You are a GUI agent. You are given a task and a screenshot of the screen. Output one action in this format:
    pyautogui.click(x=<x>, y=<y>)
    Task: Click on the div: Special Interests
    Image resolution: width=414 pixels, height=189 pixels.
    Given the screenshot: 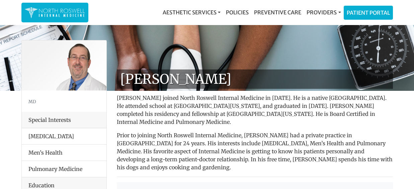 What is the action you would take?
    pyautogui.click(x=64, y=120)
    